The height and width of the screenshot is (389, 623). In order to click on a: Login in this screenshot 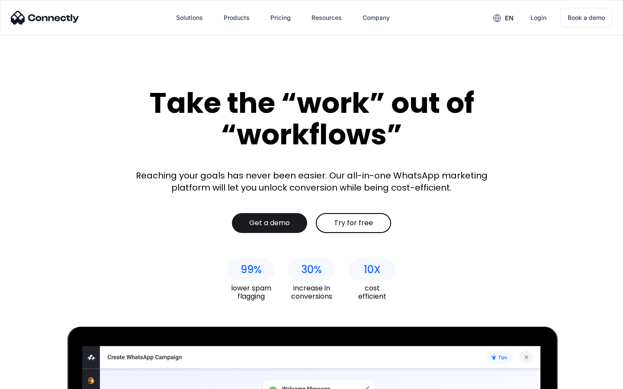, I will do `click(538, 18)`.